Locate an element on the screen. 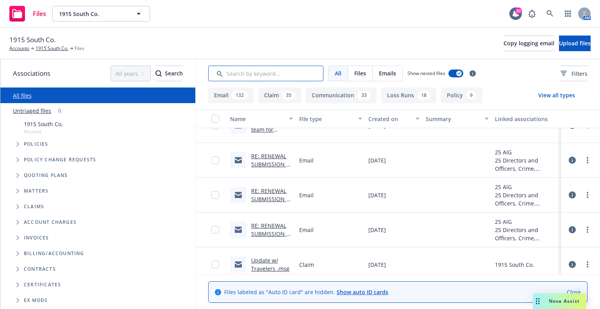  a: Close is located at coordinates (574, 292).